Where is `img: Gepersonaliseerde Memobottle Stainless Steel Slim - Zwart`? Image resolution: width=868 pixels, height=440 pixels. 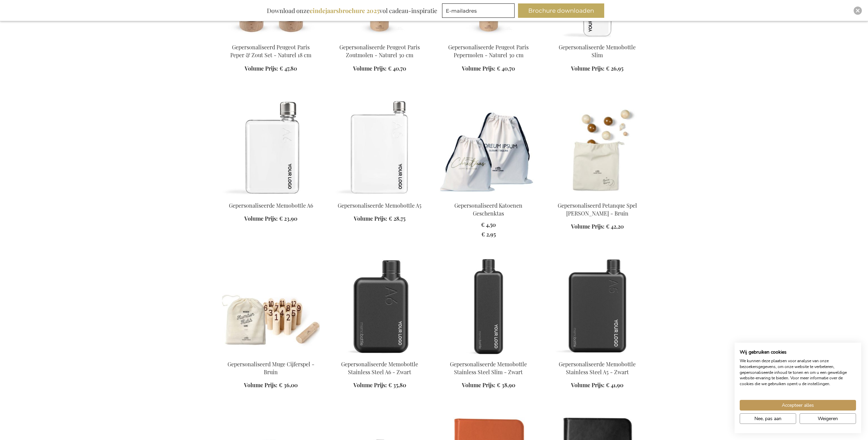
img: Gepersonaliseerde Memobottle Stainless Steel Slim - Zwart is located at coordinates (488, 306).